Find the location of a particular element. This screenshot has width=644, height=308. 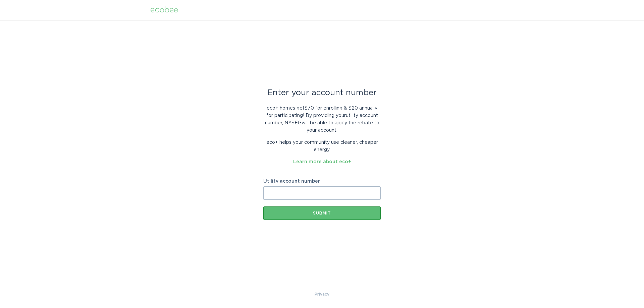

a: Privacy Policy & Terms of Use is located at coordinates (322, 294).